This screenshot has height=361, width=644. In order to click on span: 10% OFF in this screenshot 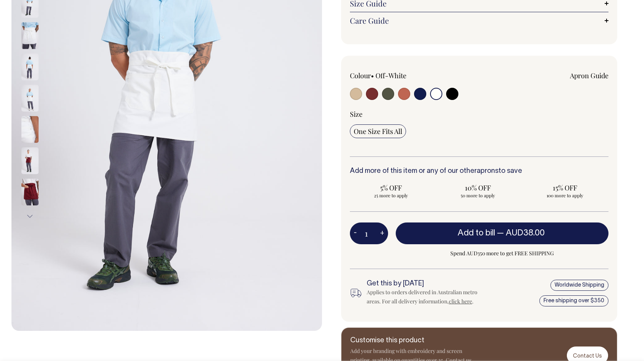, I will do `click(478, 188)`.